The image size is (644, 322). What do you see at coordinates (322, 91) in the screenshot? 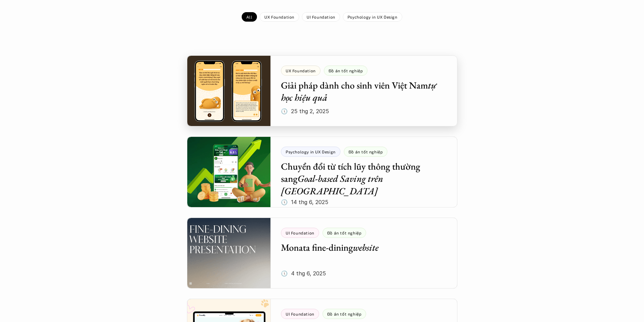
I see `a: UX FoundationĐồ án tốt nghiệpGiải pháp dành cho sinh viên Việt Namtự học hiệu quả🕔 25 thg 2, 2025` at bounding box center [322, 91].